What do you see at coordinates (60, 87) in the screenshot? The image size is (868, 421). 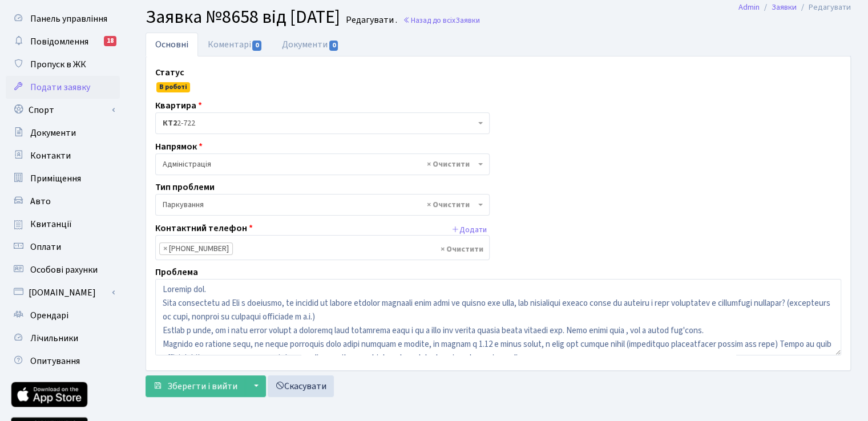 I see `span: Подати заявку` at bounding box center [60, 87].